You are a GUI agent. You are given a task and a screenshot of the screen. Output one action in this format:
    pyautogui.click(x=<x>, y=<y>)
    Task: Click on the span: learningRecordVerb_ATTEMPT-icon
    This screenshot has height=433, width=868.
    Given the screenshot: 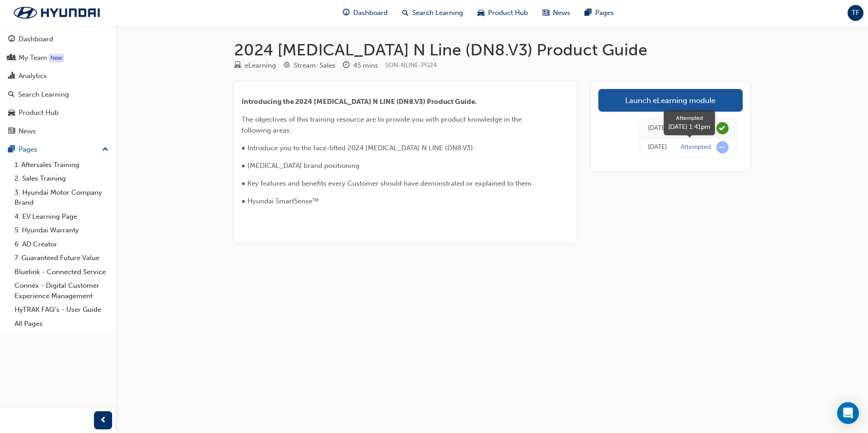 What is the action you would take?
    pyautogui.click(x=722, y=147)
    